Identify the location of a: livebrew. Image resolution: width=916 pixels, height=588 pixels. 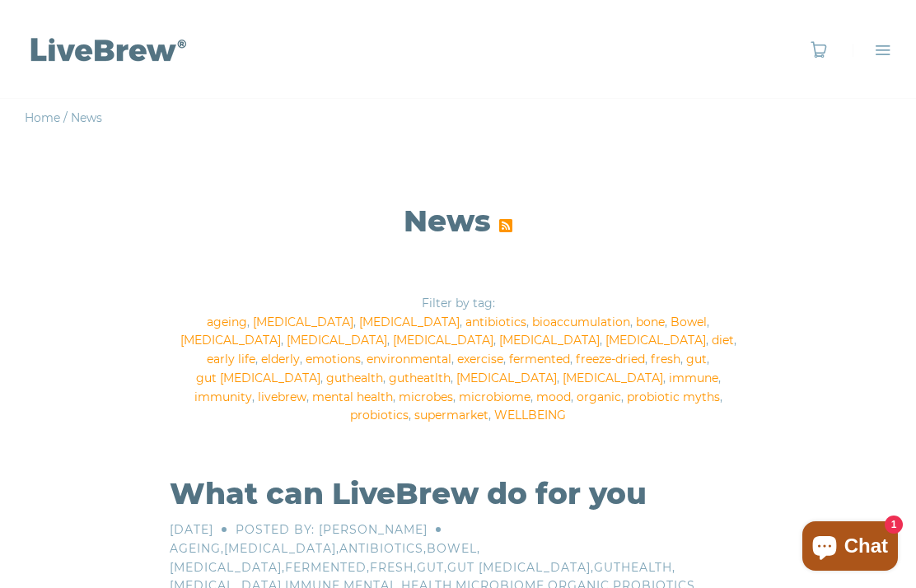
(283, 397).